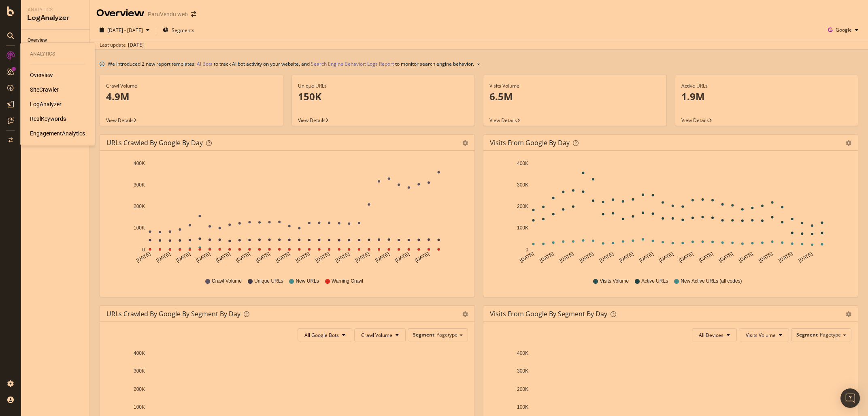 The height and width of the screenshot is (416, 868). What do you see at coordinates (58, 133) in the screenshot?
I see `div: EngagementAnalytics` at bounding box center [58, 133].